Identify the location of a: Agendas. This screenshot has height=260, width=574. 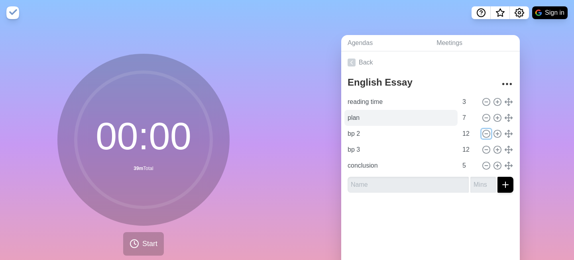
(385, 43).